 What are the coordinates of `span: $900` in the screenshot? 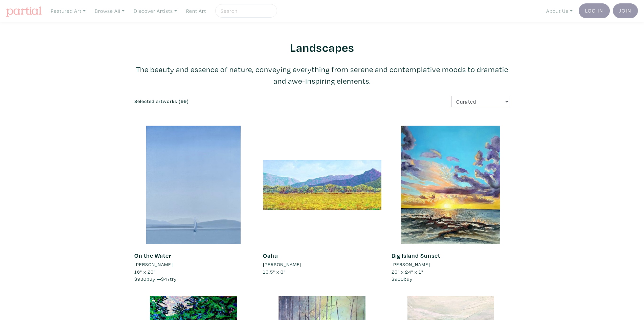 It's located at (398, 279).